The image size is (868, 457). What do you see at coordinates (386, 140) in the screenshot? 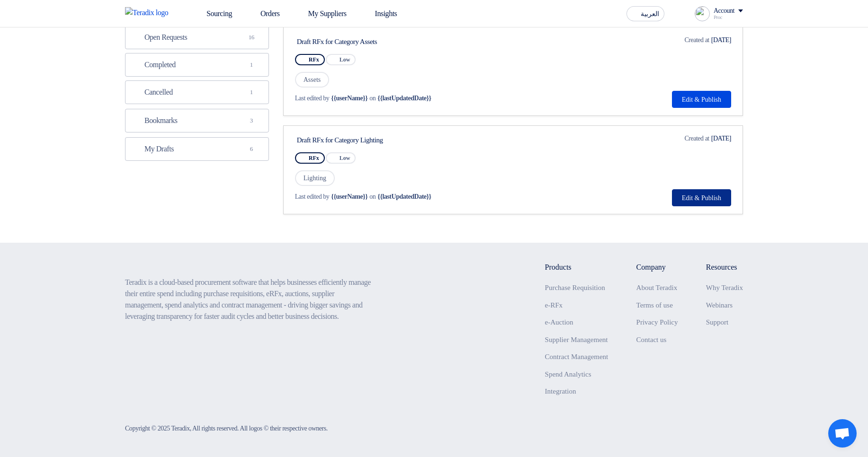
I see `div: Draft RFx for Category Lighting` at bounding box center [386, 140].